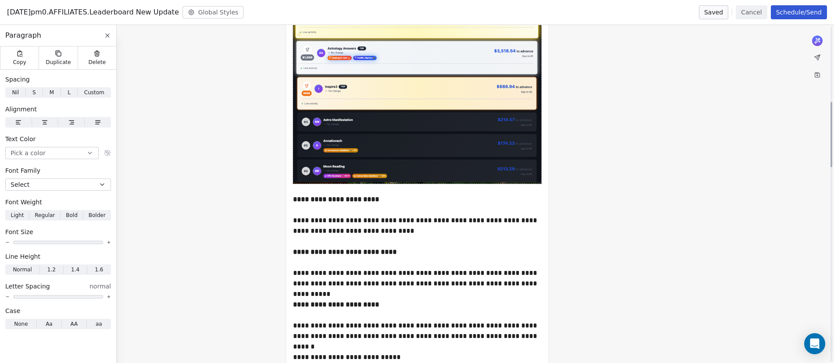 The height and width of the screenshot is (363, 834). I want to click on span: Regular, so click(45, 215).